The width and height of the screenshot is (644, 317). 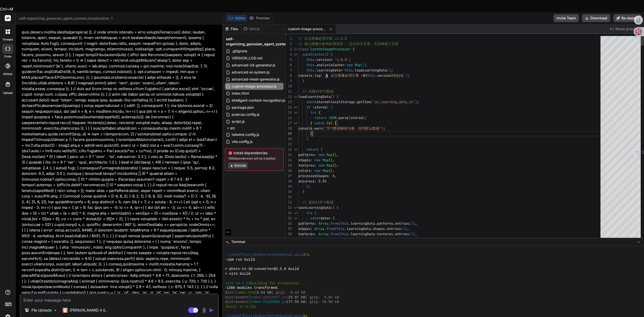 What do you see at coordinates (65, 310) in the screenshot?
I see `img: Claude 4 Sonnet` at bounding box center [65, 310].